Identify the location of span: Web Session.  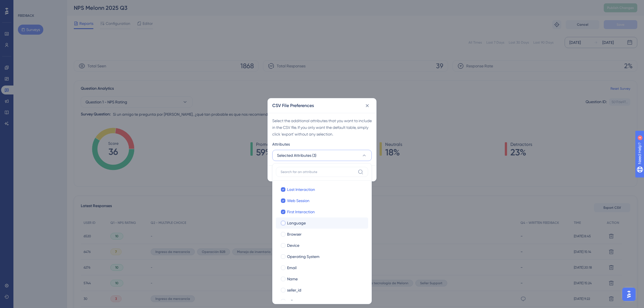
(298, 201).